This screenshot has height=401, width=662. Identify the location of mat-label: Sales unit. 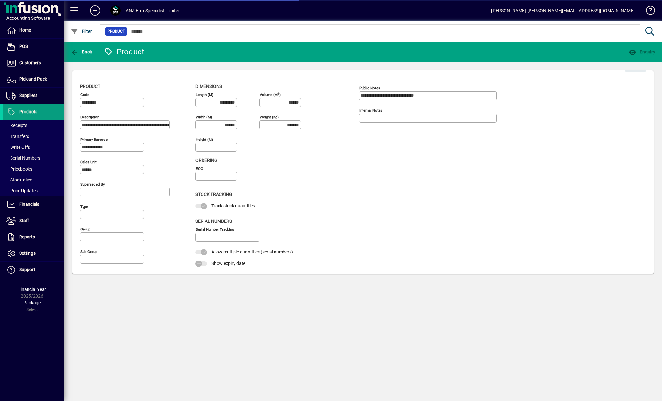
(88, 162).